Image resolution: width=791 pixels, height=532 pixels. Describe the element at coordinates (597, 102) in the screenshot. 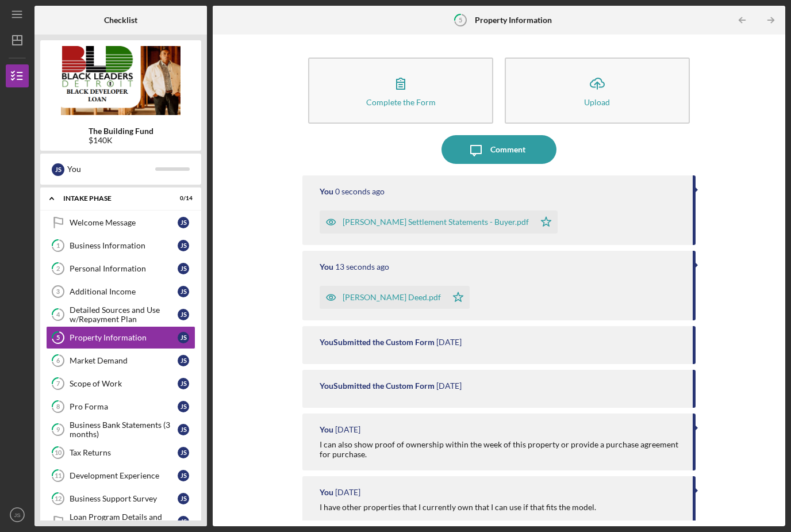

I see `div: Upload` at that location.